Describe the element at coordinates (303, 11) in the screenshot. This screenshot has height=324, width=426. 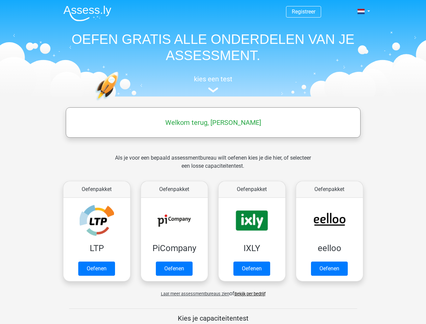
I see `a: Registreer` at that location.